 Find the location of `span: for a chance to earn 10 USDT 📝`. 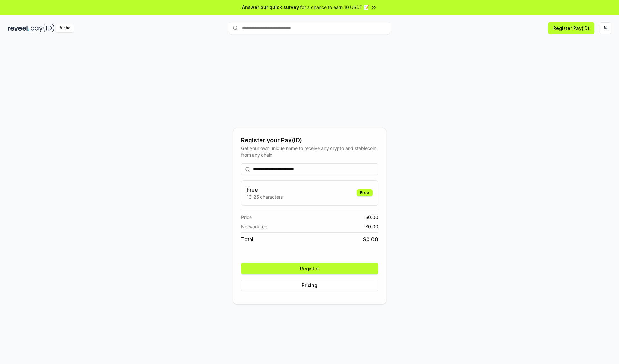

span: for a chance to earn 10 USDT 📝 is located at coordinates (334, 7).